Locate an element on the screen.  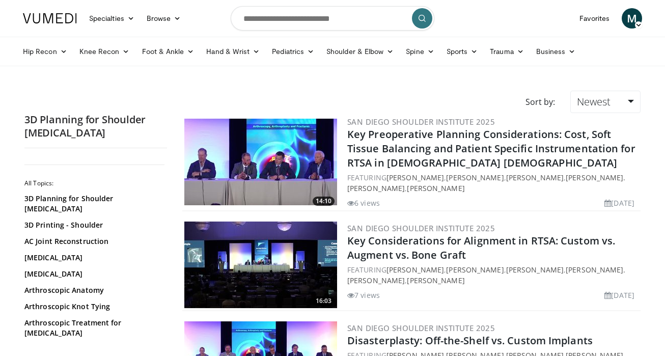
a: Foot & Ankle is located at coordinates (168, 51).